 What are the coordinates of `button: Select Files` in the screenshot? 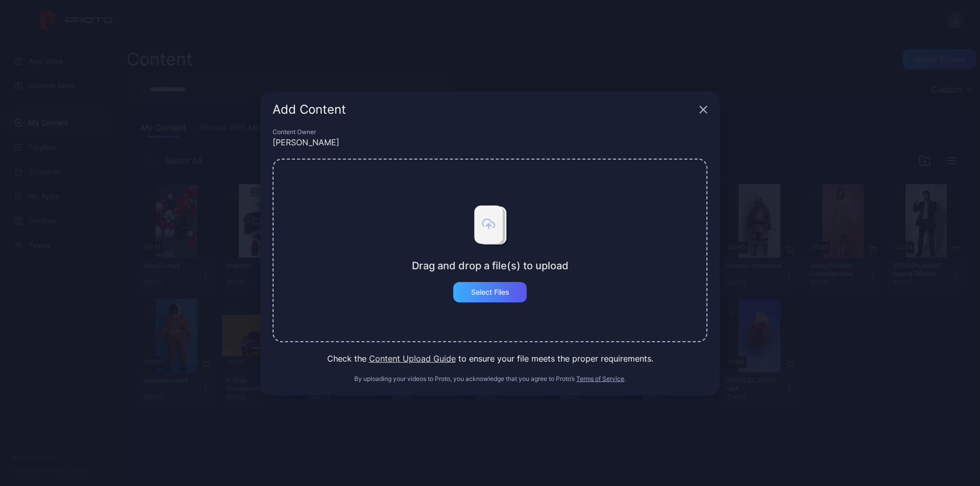 It's located at (490, 293).